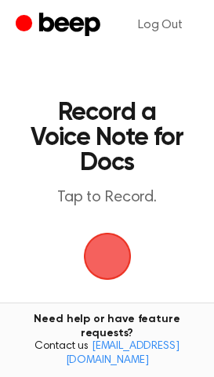 This screenshot has width=214, height=377. I want to click on img: Beep Logo, so click(107, 256).